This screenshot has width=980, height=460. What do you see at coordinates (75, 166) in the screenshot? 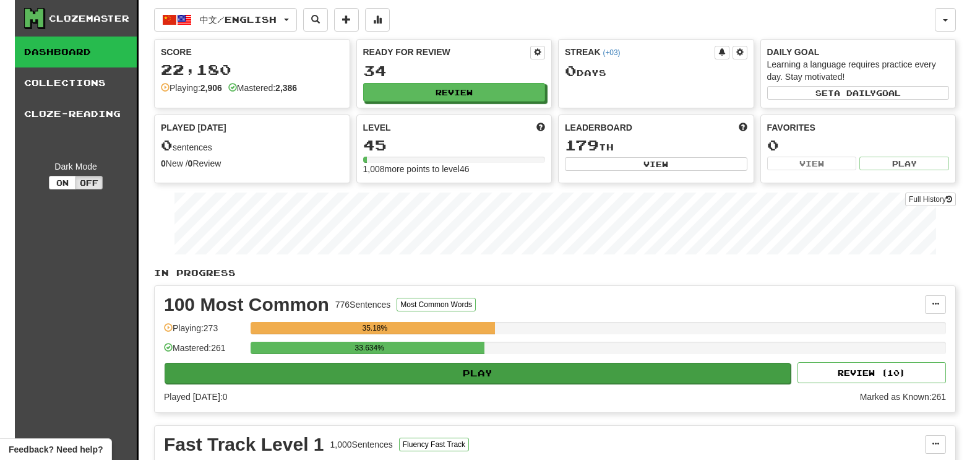
I see `div: Dark Mode` at bounding box center [75, 166].